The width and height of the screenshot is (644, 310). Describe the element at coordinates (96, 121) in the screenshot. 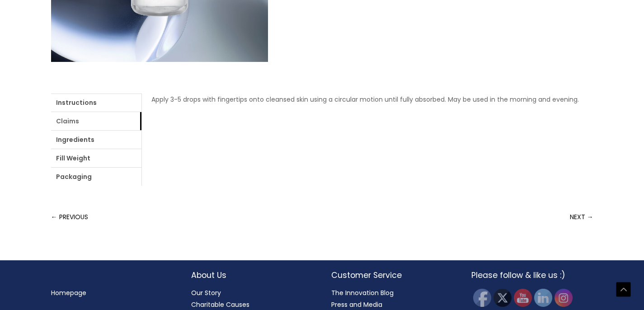

I see `a: Claims` at that location.